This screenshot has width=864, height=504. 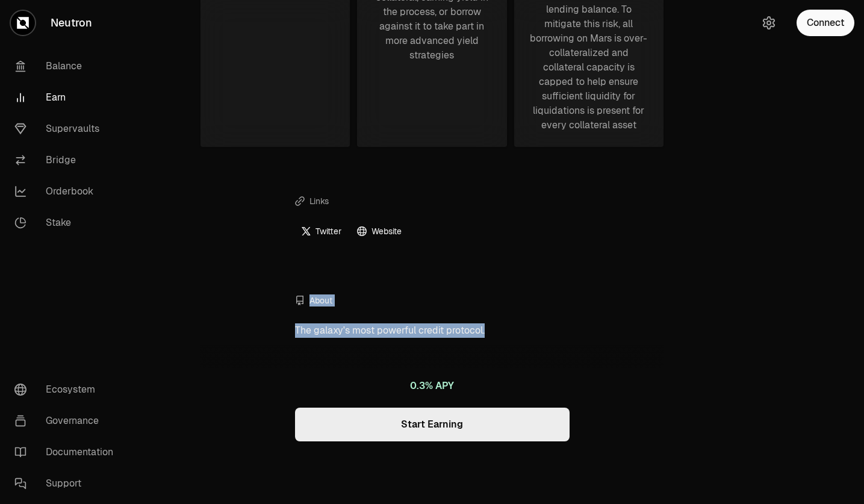 I want to click on div: About, so click(x=432, y=300).